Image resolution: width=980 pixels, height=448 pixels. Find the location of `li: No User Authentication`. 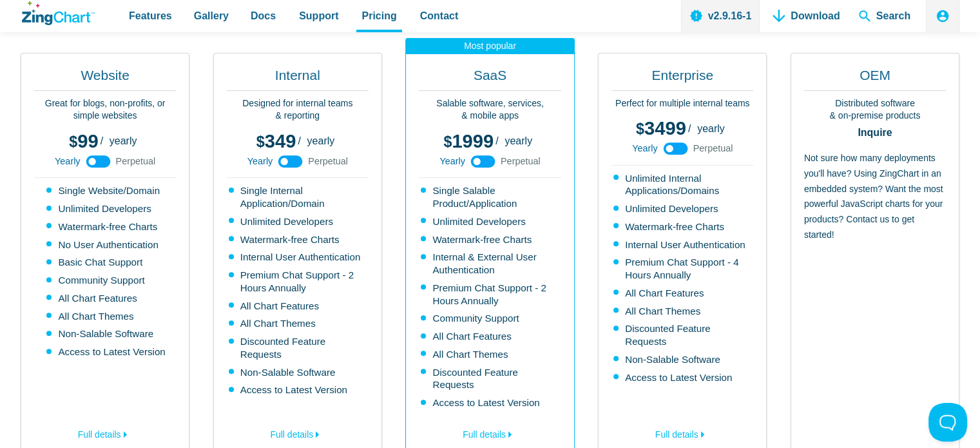

li: No User Authentication is located at coordinates (105, 245).